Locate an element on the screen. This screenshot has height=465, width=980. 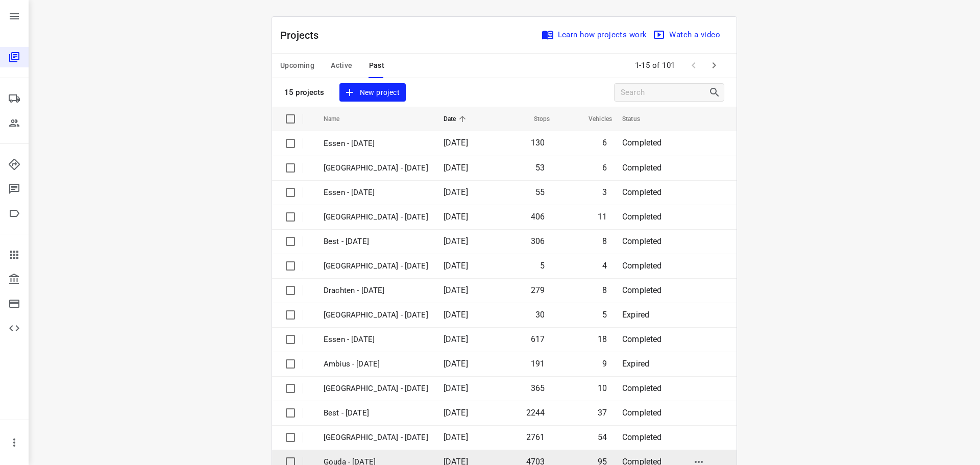
span: Vehicles is located at coordinates (594, 119).